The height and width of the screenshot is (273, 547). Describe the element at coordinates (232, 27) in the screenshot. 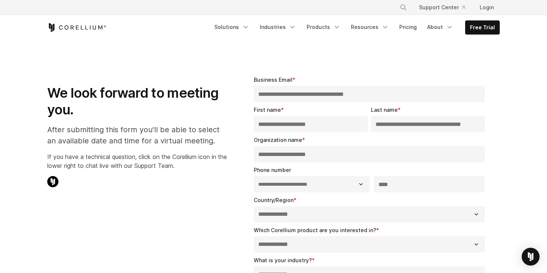

I see `a: Solutions` at that location.